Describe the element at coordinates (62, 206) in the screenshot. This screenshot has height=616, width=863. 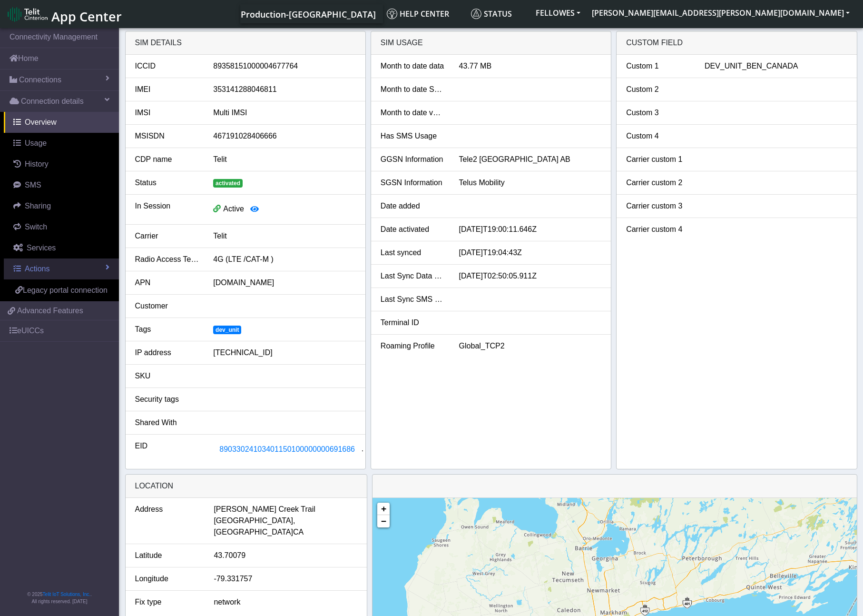
I see `a: Sharing` at that location.